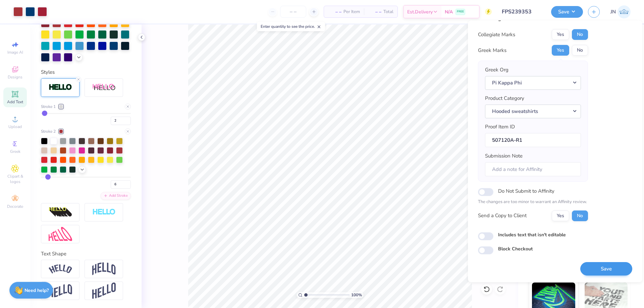  What do you see at coordinates (357, 295) in the screenshot?
I see `span: 100 %` at bounding box center [357, 295].